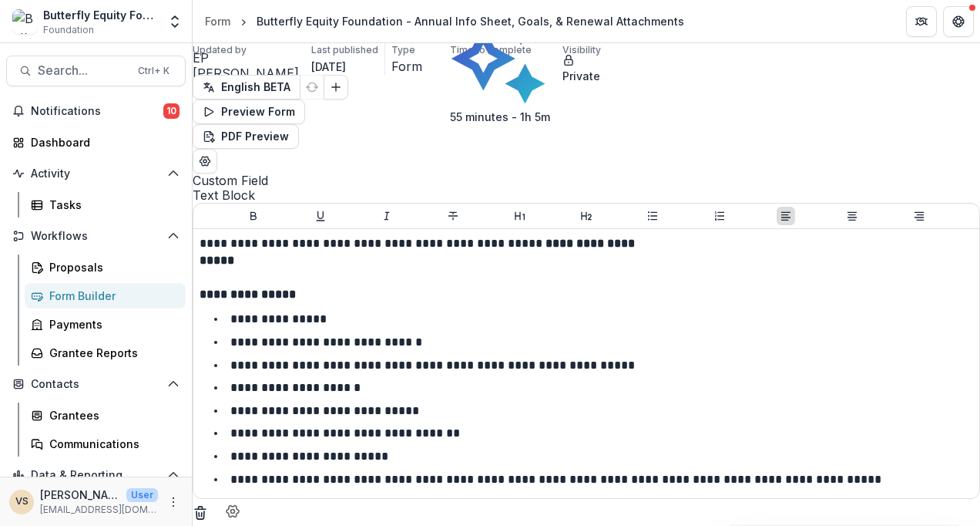  Describe the element at coordinates (407, 67) in the screenshot. I see `span: Form` at that location.